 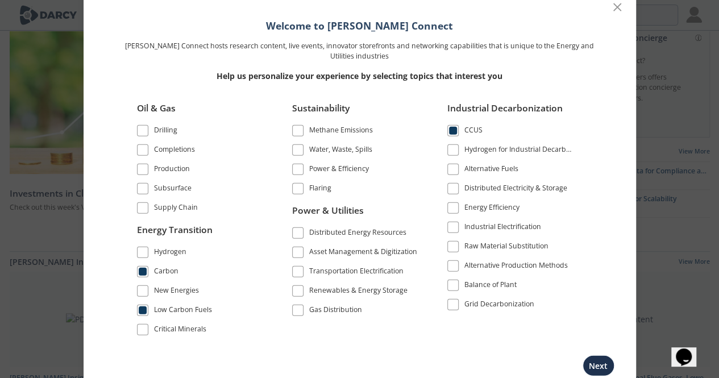 What do you see at coordinates (341, 131) in the screenshot?
I see `div: Methane Emissions` at bounding box center [341, 131].